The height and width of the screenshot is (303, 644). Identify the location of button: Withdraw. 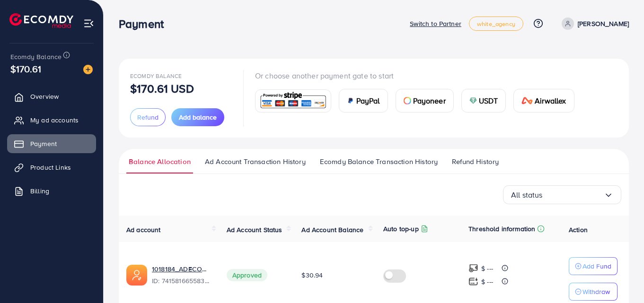
(593, 292).